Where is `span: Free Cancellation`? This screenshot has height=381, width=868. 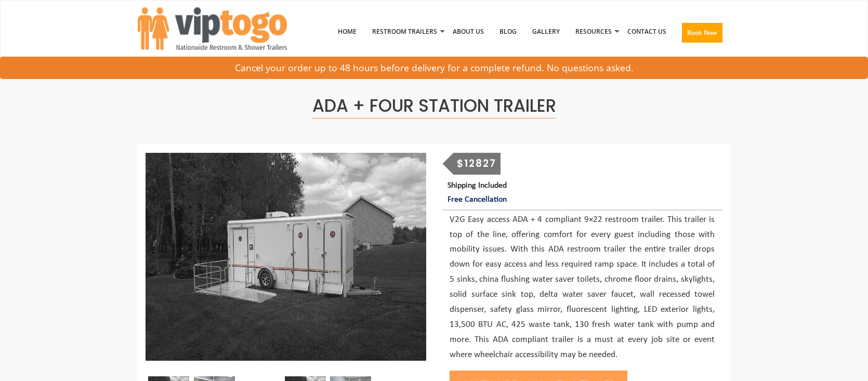
span: Free Cancellation is located at coordinates (477, 200).